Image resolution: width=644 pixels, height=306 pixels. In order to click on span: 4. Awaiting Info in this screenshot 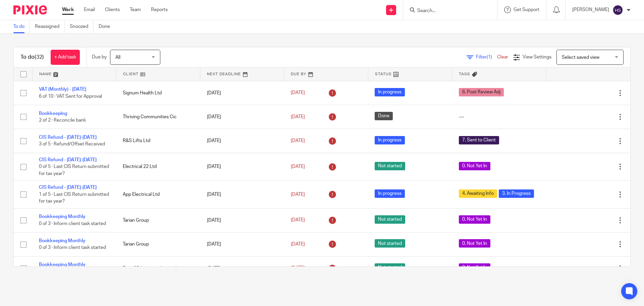, I will do `click(478, 194)`.